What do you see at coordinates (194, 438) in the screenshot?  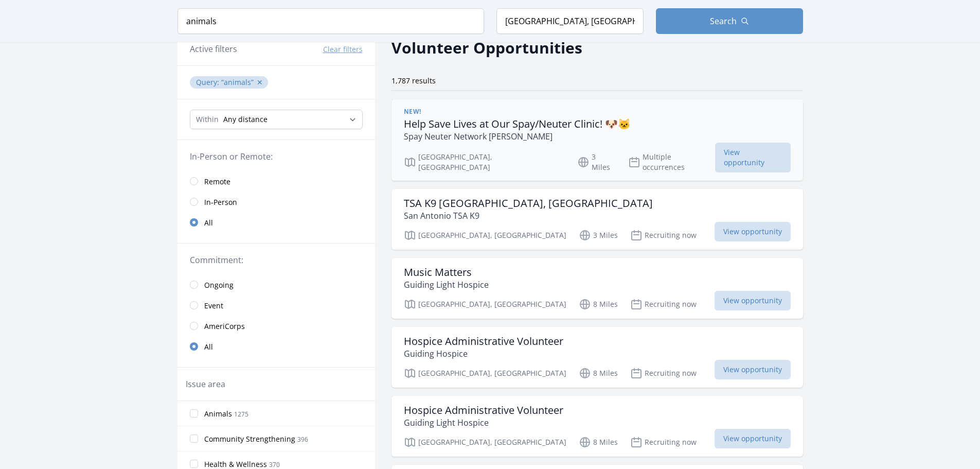 I see `input: Community Strengthening 396` at bounding box center [194, 438].